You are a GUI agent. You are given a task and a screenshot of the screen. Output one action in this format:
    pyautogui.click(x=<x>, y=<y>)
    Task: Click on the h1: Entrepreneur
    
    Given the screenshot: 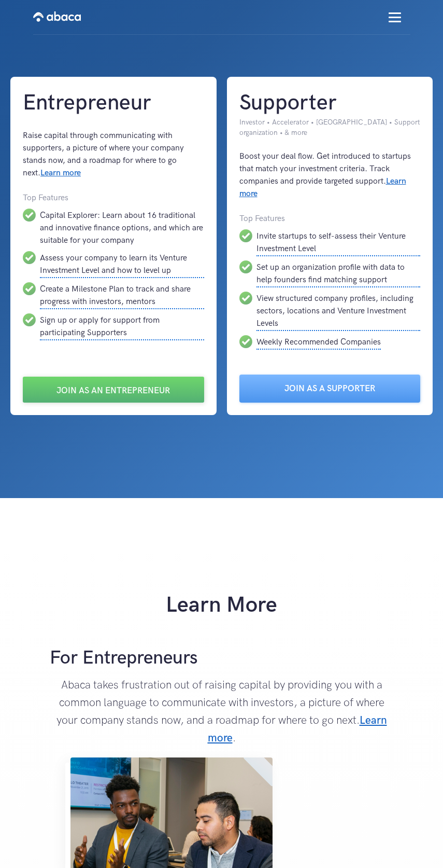 What is the action you would take?
    pyautogui.click(x=113, y=103)
    